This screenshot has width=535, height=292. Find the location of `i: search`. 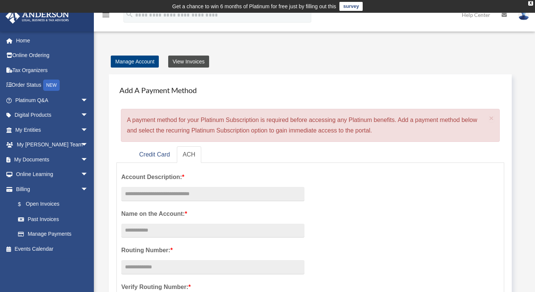

i: search is located at coordinates (130, 14).